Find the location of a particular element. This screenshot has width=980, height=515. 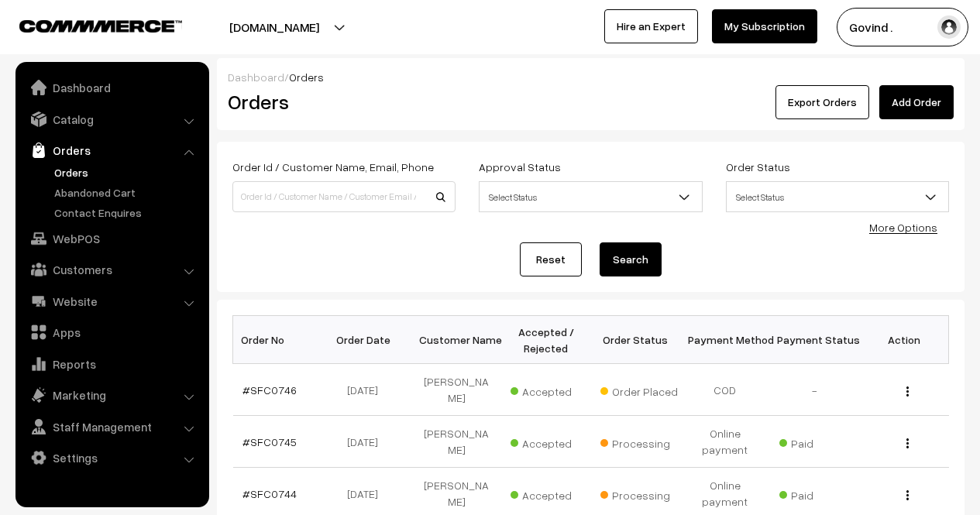

label: Order Status is located at coordinates (758, 167).